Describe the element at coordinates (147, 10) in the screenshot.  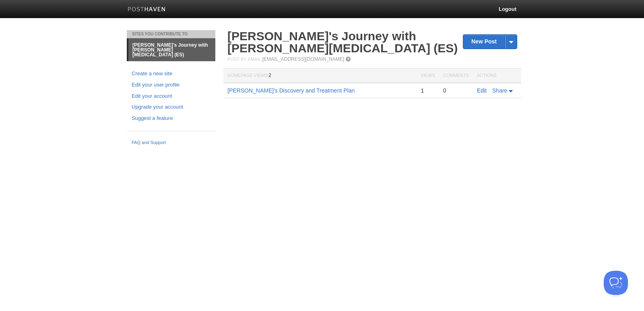
I see `img: Posthaven-bar` at that location.